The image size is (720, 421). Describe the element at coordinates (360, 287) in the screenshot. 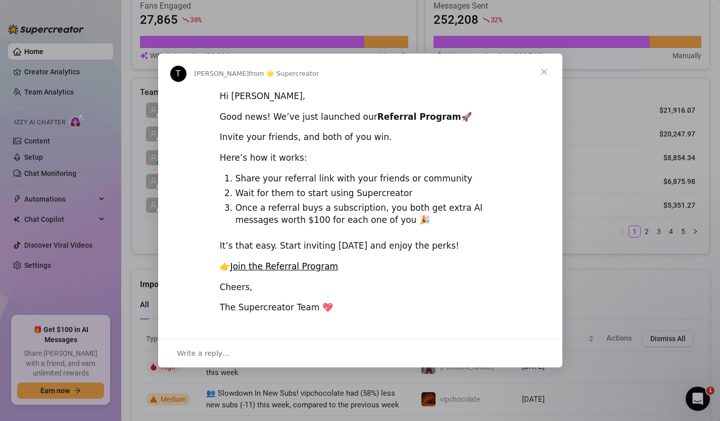

I see `div: Cheers,` at that location.